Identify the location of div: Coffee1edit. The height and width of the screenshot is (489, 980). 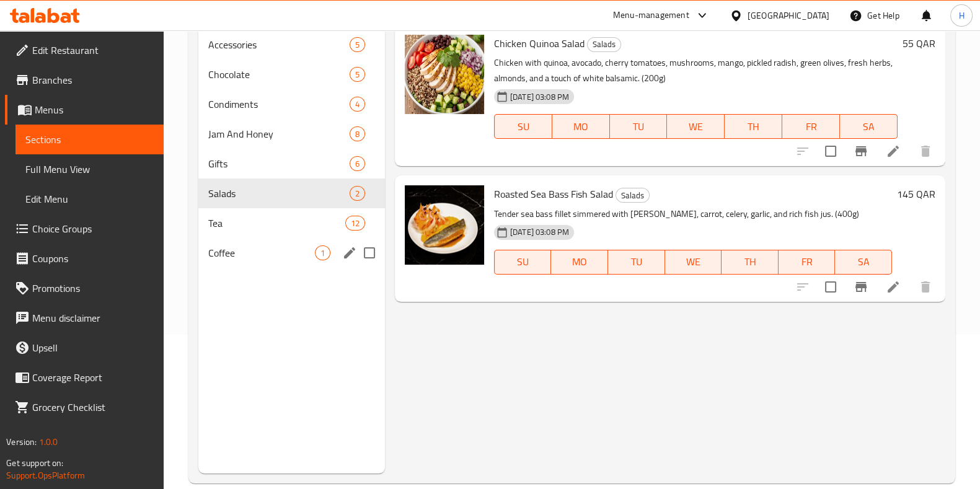
(292, 253).